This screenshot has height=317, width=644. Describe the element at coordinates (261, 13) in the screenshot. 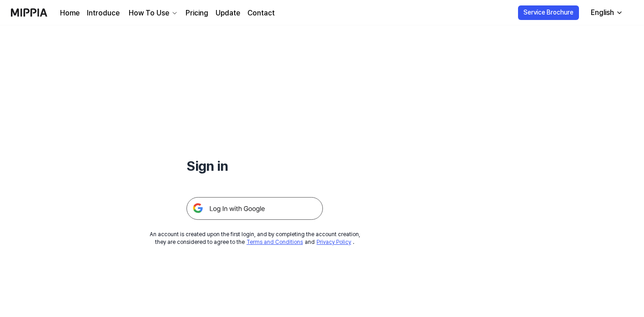

I see `a: Contact` at that location.